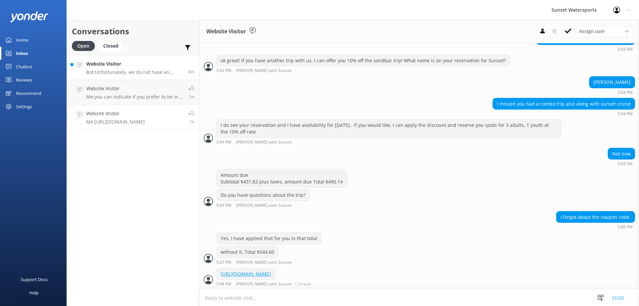 The width and height of the screenshot is (639, 306). What do you see at coordinates (24, 107) in the screenshot?
I see `div: Settings` at bounding box center [24, 107].